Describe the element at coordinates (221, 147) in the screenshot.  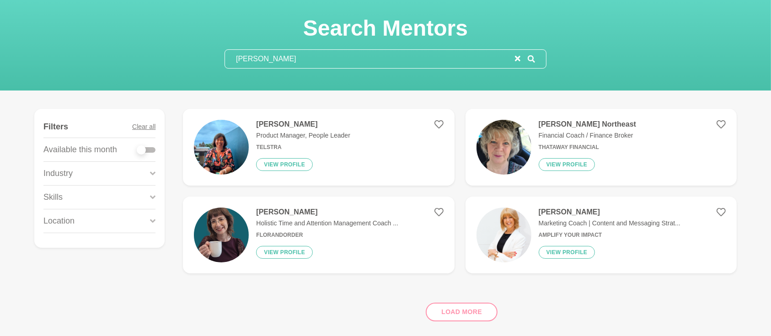
I see `img: 537bf1279ae339f29a95704064b1b194eed7836f-1206x1608.jpg` at that location.